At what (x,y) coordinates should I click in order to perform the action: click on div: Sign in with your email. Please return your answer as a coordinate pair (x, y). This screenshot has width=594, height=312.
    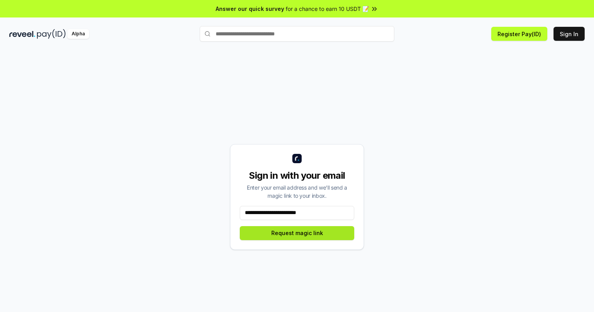
    Looking at the image, I should click on (297, 176).